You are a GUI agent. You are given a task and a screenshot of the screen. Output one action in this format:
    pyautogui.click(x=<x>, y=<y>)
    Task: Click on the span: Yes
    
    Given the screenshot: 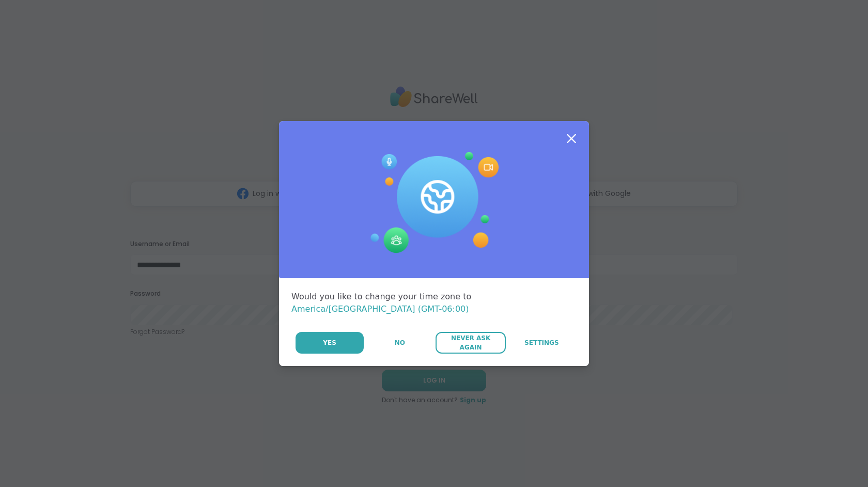 What is the action you would take?
    pyautogui.click(x=329, y=343)
    